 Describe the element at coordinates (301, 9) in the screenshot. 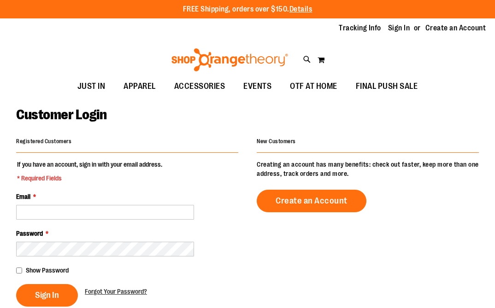

I see `a: Details` at that location.